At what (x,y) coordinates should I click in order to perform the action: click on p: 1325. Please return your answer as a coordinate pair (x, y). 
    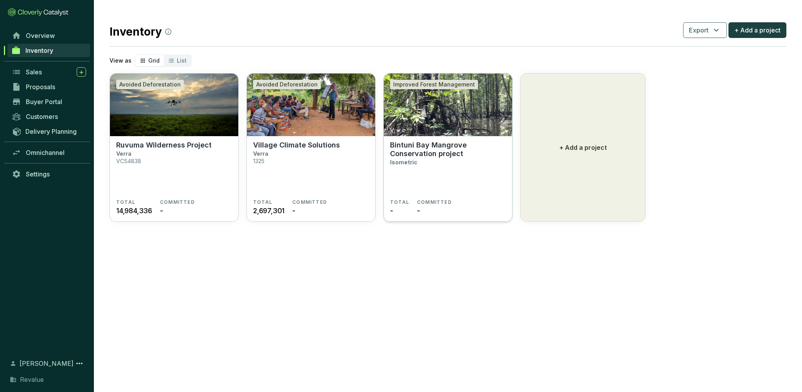
    Looking at the image, I should click on (259, 161).